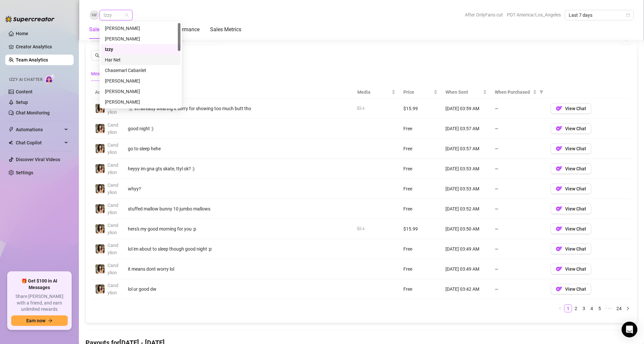 Image resolution: width=644 pixels, height=344 pixels. Describe the element at coordinates (10, 143) in the screenshot. I see `img: Chat Copilot` at that location.